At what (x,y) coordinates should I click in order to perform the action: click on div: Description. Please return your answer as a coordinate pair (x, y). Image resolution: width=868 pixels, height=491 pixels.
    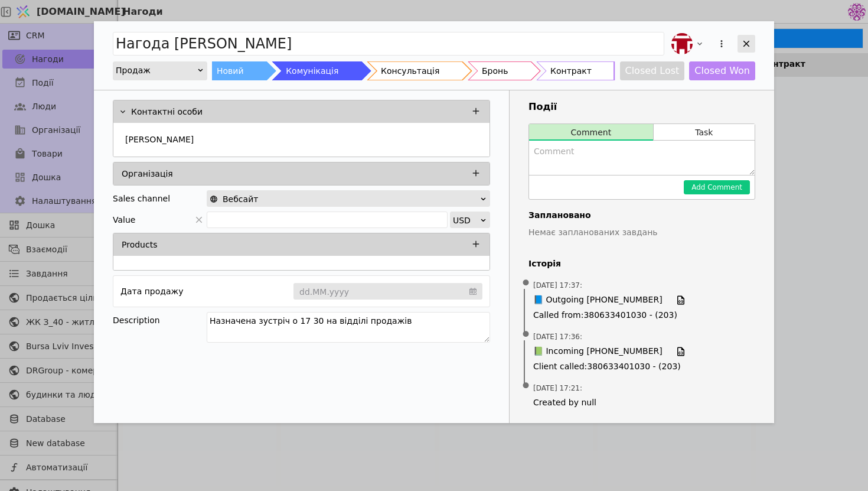
    Looking at the image, I should click on (160, 321).